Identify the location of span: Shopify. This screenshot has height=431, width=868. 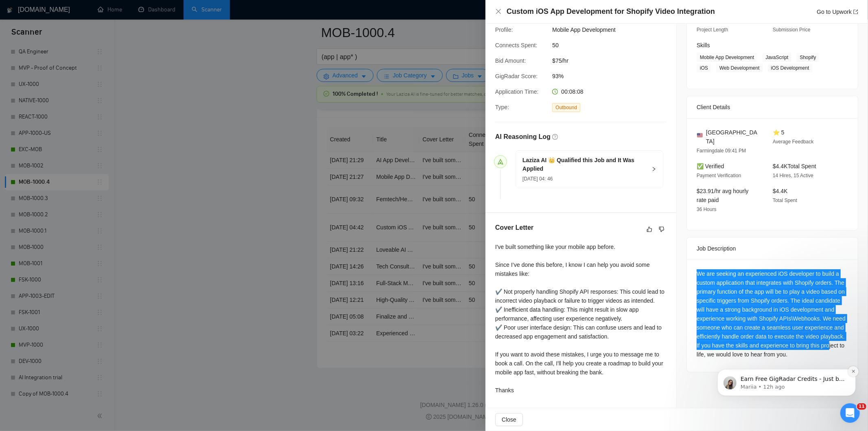
(808, 58).